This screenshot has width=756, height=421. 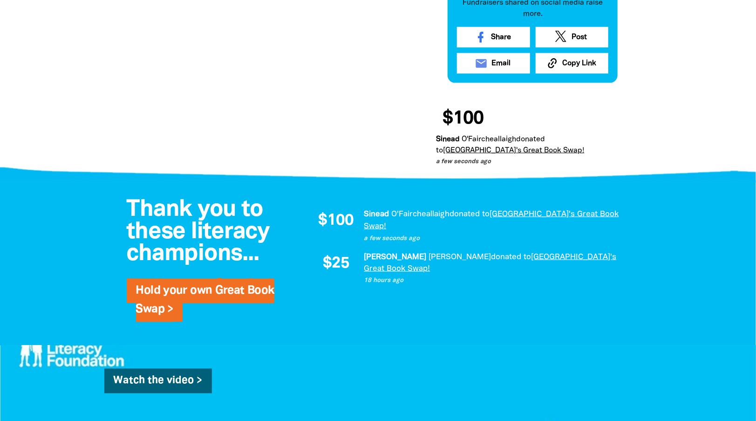 I want to click on button: Copy Link, so click(x=572, y=63).